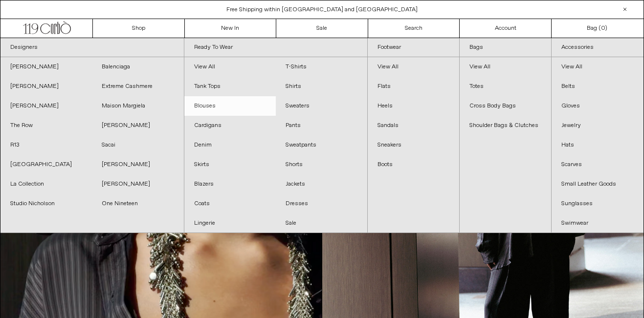 The image size is (644, 318). Describe the element at coordinates (321, 204) in the screenshot. I see `a: Dresses` at that location.